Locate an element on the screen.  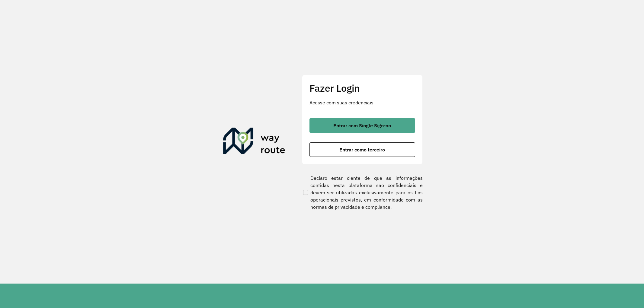
span: Entrar como terceiro is located at coordinates (361, 149).